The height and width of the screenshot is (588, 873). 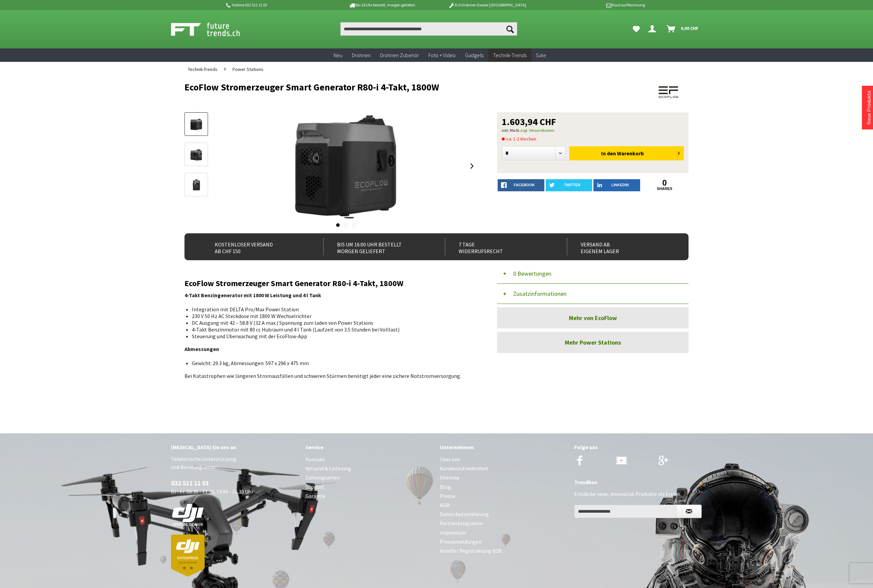 What do you see at coordinates (521, 185) in the screenshot?
I see `a: facebook` at bounding box center [521, 185].